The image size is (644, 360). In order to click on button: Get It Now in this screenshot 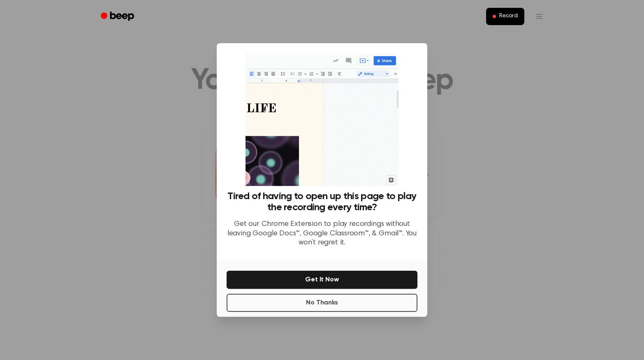, I will do `click(322, 280)`.